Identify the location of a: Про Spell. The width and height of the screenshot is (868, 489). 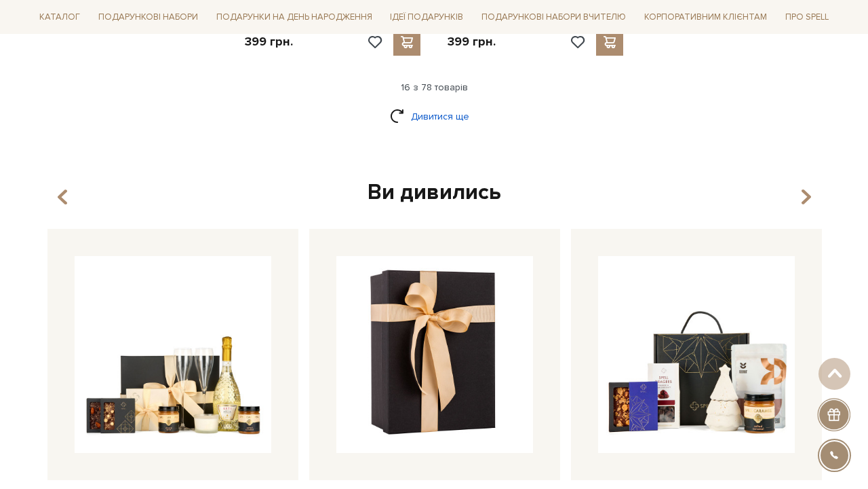
(807, 17).